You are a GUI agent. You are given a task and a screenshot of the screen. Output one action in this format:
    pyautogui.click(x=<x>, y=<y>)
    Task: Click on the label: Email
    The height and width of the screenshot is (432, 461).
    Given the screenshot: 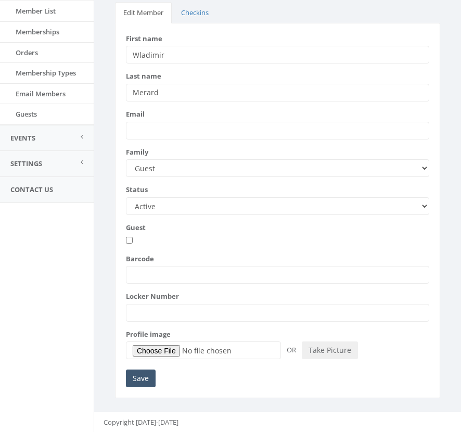 What is the action you would take?
    pyautogui.click(x=135, y=114)
    